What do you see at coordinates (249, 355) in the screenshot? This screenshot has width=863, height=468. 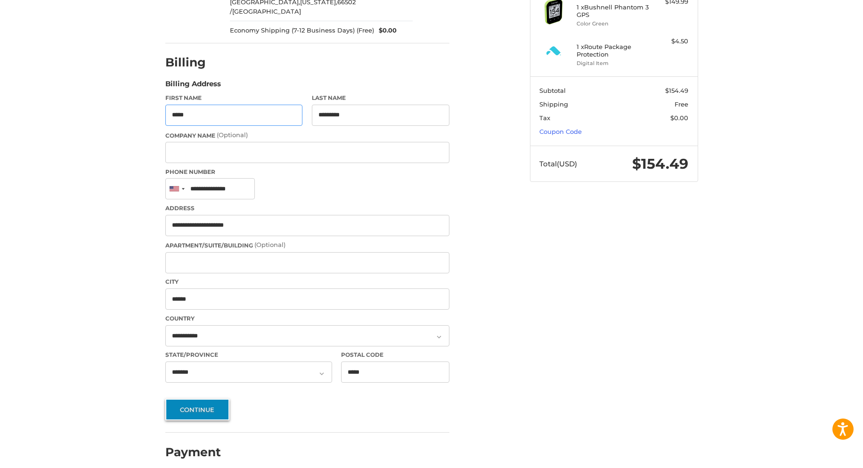 I see `label: State/Province` at bounding box center [249, 355].